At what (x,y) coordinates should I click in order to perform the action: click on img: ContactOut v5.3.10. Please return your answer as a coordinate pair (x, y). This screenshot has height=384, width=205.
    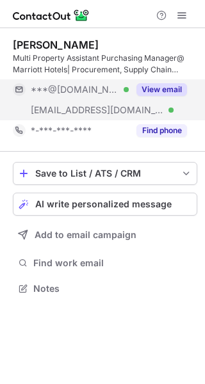
    Looking at the image, I should click on (51, 15).